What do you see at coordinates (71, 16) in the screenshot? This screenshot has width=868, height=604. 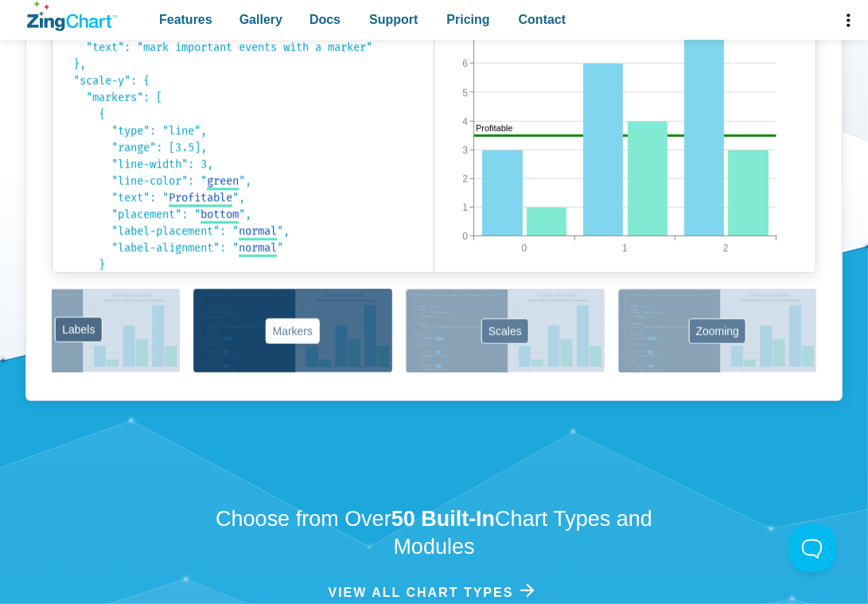 I see `a: ZingChart Logo. Click to return to the homepage` at bounding box center [71, 16].